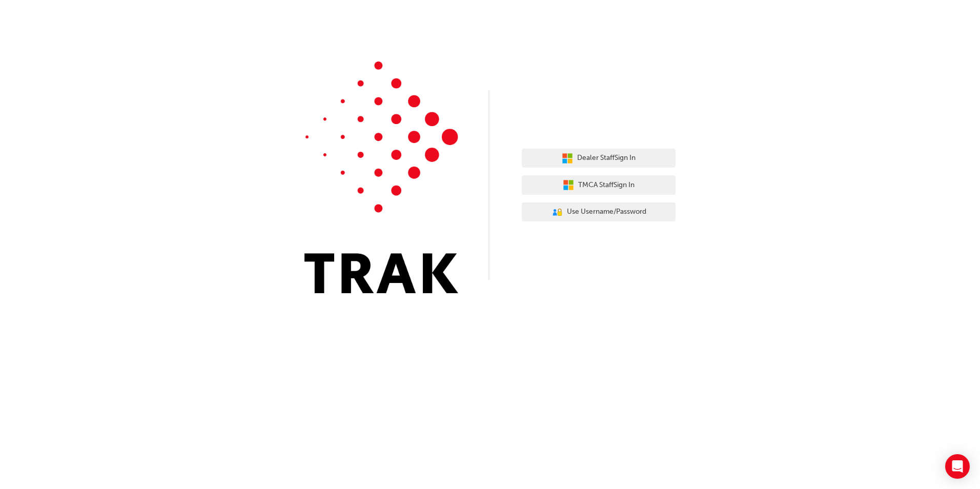 The height and width of the screenshot is (489, 980). Describe the element at coordinates (599, 159) in the screenshot. I see `button: Dealer StaffSign In` at that location.